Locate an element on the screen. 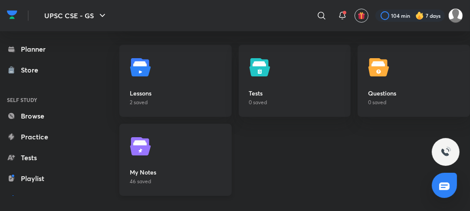  a: My Notes46 saved is located at coordinates (175, 160).